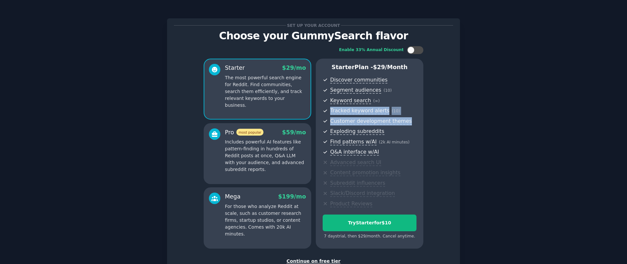 The width and height of the screenshot is (627, 264). Describe the element at coordinates (357, 131) in the screenshot. I see `span: Exploding subreddits` at that location.